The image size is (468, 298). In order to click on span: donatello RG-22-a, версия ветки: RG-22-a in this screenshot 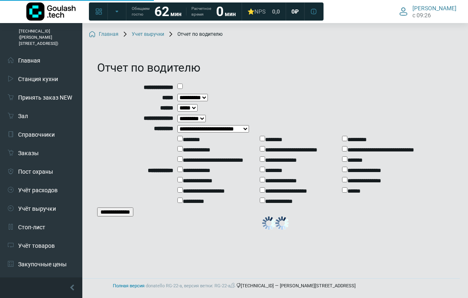, I will do `click(191, 286)`.